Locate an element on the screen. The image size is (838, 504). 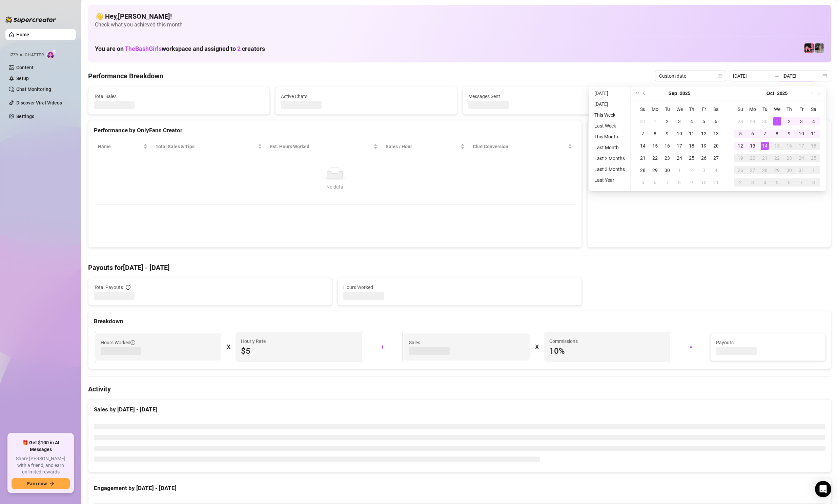
span: Name is located at coordinates (120, 147).